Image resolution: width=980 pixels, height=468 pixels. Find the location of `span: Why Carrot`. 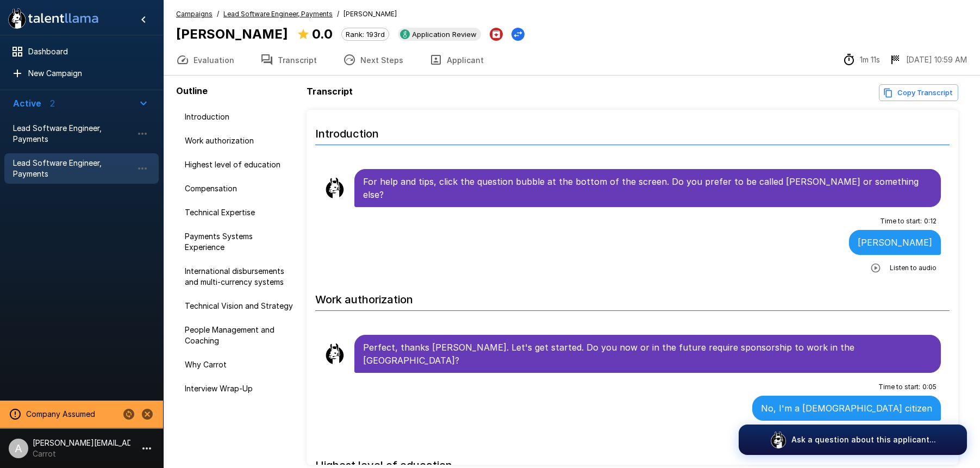

span: Why Carrot is located at coordinates (239, 365).